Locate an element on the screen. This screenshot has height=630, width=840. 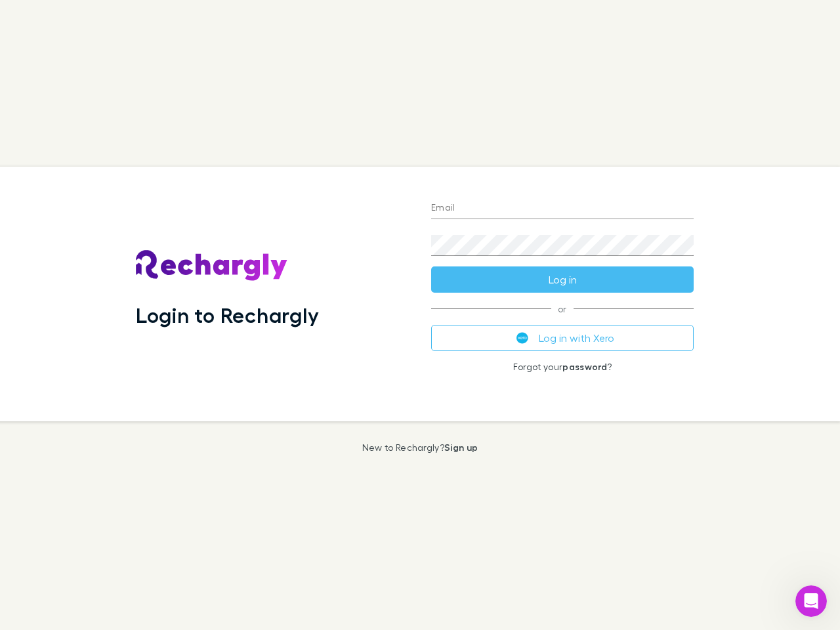
button: Log in is located at coordinates (563, 279).